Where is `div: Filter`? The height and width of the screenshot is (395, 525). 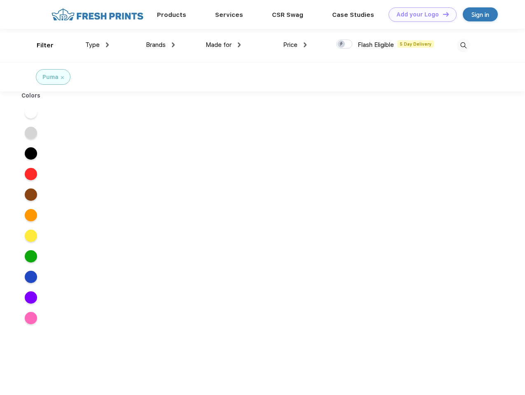 div: Filter is located at coordinates (45, 45).